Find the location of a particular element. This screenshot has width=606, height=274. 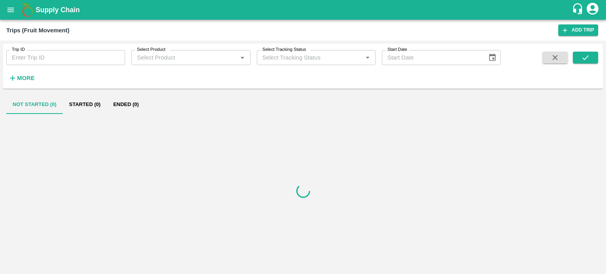

img: logo is located at coordinates (28, 10).